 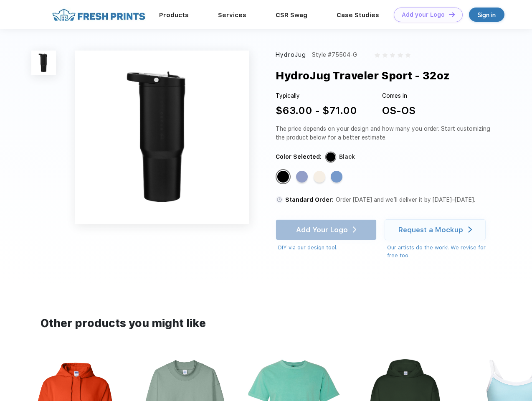 I want to click on img: func=resize&h=640, so click(x=162, y=137).